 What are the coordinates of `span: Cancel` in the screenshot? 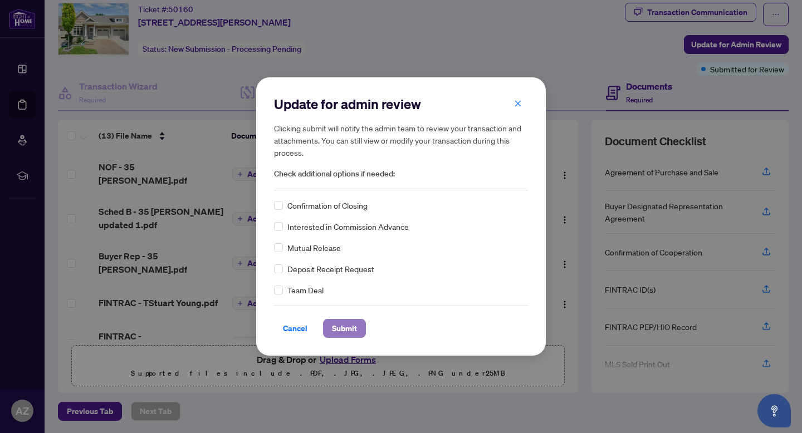 It's located at (295, 329).